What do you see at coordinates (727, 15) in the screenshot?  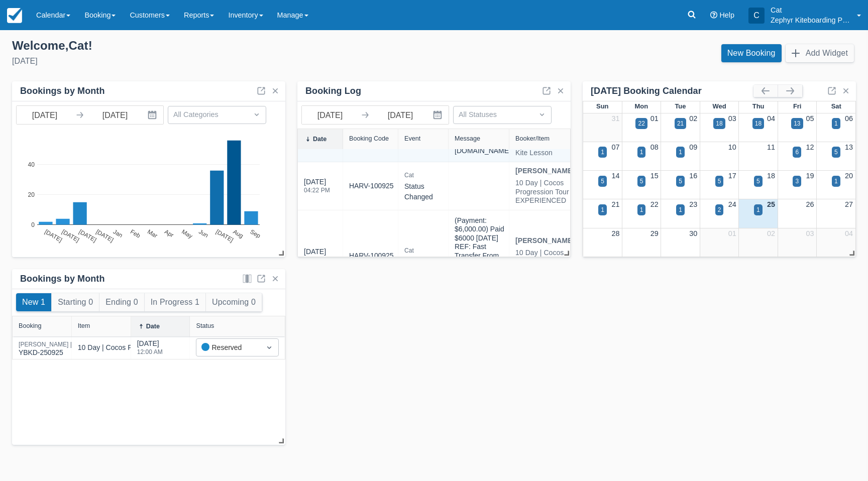 I see `span: Help` at bounding box center [727, 15].